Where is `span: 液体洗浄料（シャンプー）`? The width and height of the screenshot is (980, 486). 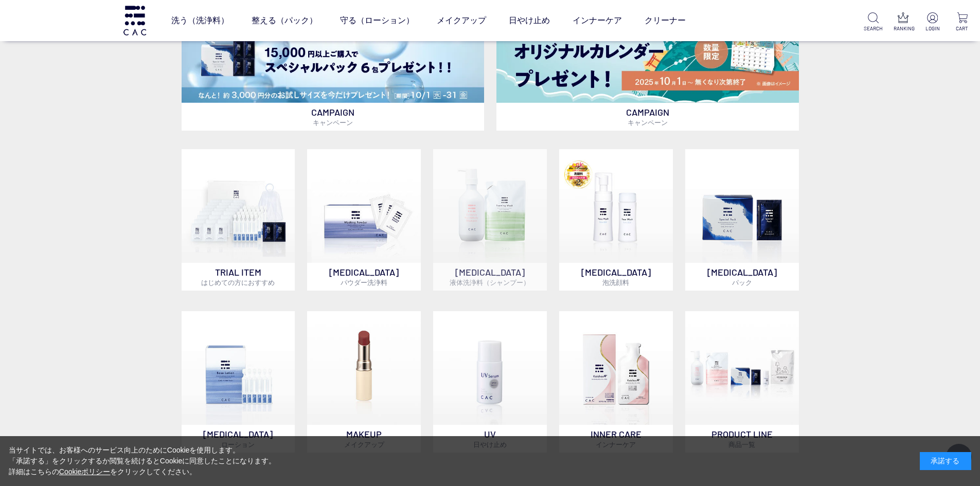
span: 液体洗浄料（シャンプー） is located at coordinates (490, 282).